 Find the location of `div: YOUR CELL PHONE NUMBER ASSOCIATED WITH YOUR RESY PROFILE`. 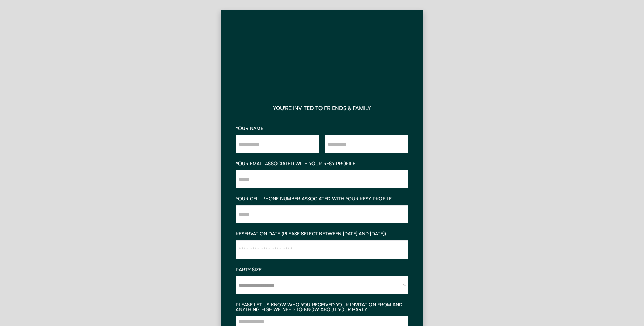

div: YOUR CELL PHONE NUMBER ASSOCIATED WITH YOUR RESY PROFILE is located at coordinates (322, 199).